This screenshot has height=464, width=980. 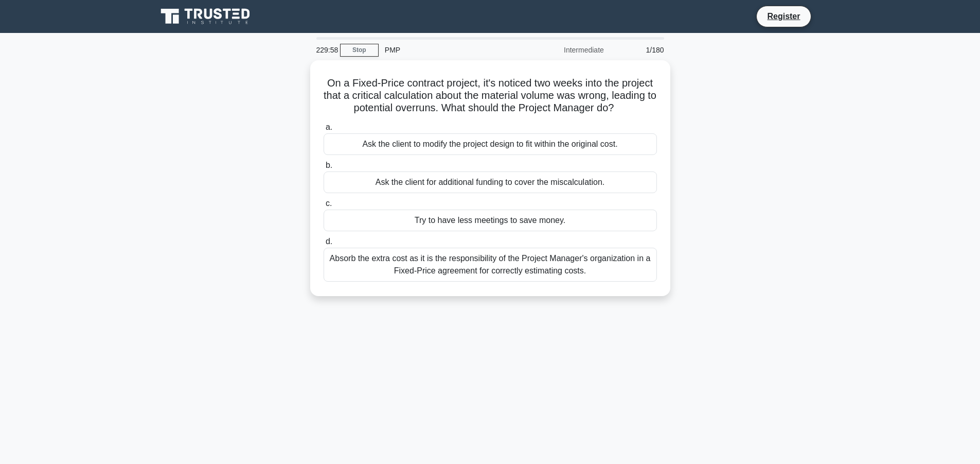 I want to click on div: Intermediate, so click(x=565, y=50).